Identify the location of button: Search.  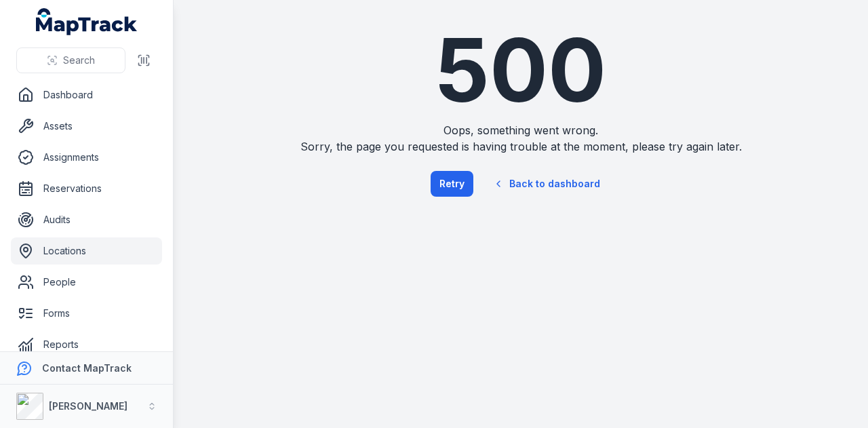
(70, 61).